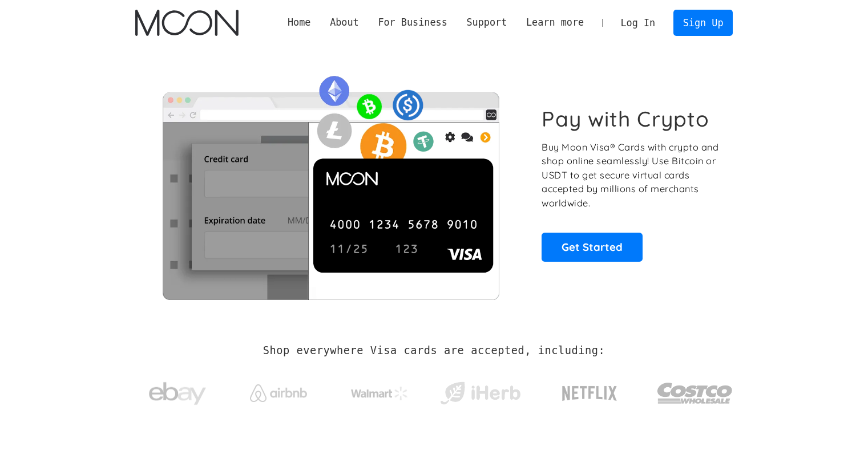 This screenshot has width=868, height=471. What do you see at coordinates (177, 394) in the screenshot?
I see `img: ebay` at bounding box center [177, 394].